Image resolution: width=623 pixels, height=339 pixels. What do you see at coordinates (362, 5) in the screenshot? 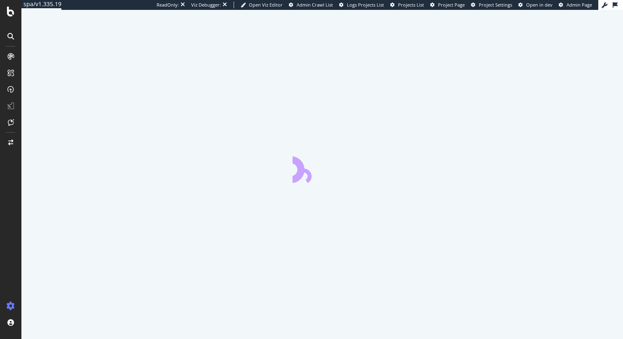
I see `a: Logs Projects List` at bounding box center [362, 5].